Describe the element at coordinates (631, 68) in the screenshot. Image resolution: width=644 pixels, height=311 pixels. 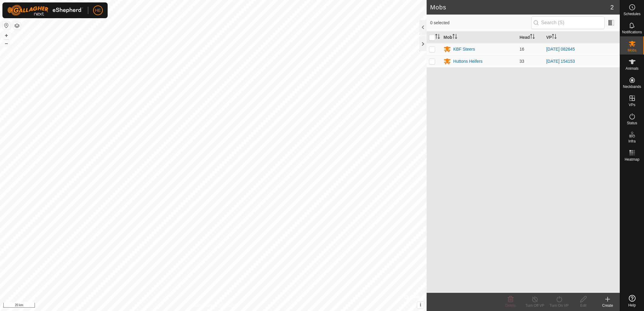
I see `span: Animals` at that location.